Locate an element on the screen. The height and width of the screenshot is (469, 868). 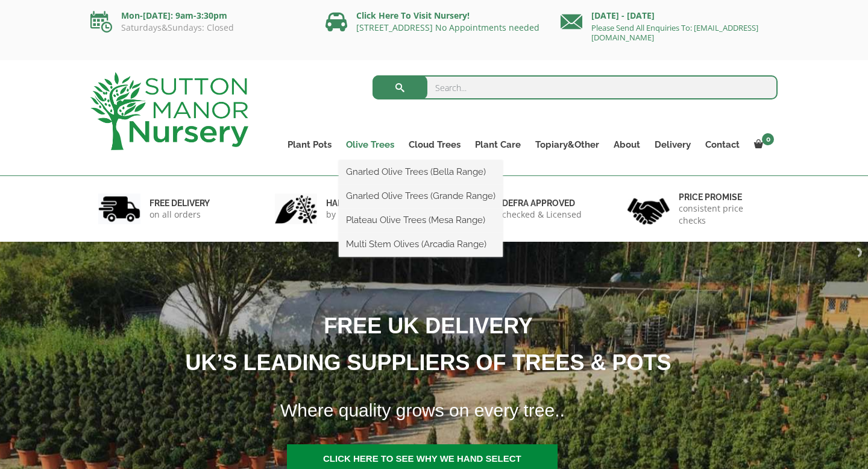
a: Multi Stem Olives (Arcadia Range) is located at coordinates (421, 244).